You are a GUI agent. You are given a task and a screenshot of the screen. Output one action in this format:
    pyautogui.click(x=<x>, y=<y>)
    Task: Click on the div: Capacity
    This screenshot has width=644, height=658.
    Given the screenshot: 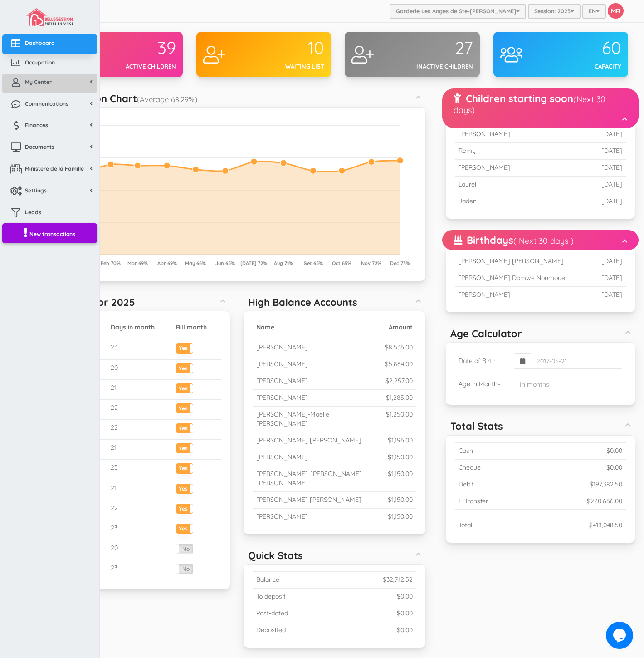 What is the action you would take?
    pyautogui.click(x=591, y=67)
    